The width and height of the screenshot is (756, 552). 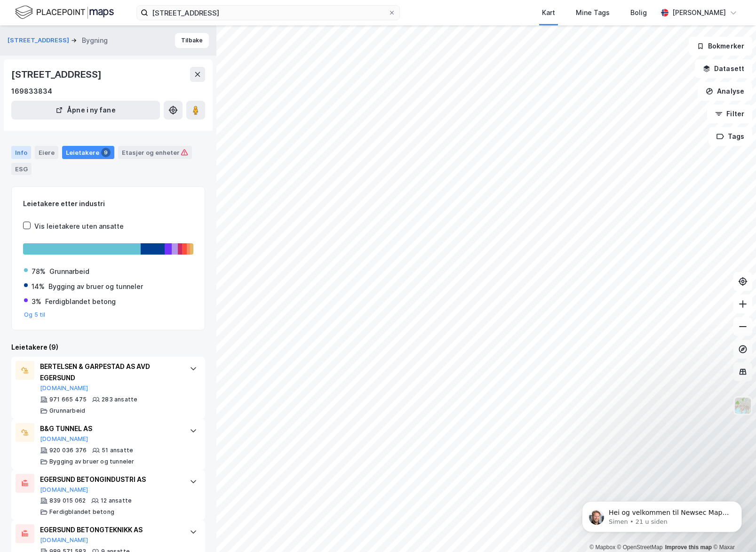 What do you see at coordinates (86, 110) in the screenshot?
I see `button: Åpne i ny fane` at bounding box center [86, 110].